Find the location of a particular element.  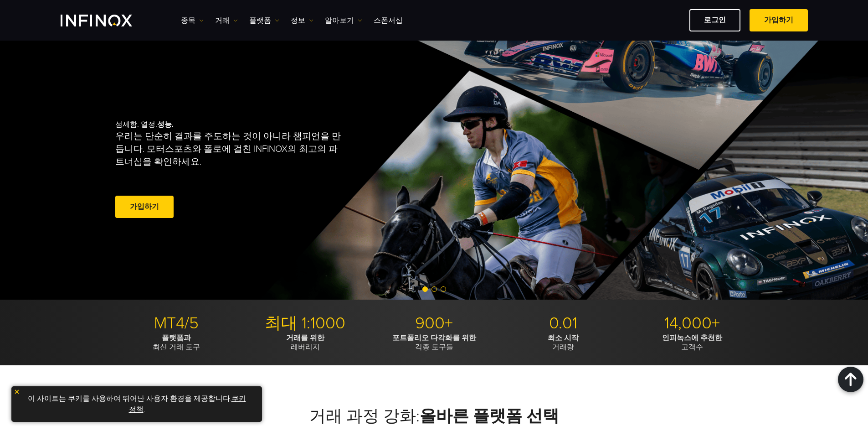

strong: 포트폴리오 다각화를 위한 is located at coordinates (434, 338).